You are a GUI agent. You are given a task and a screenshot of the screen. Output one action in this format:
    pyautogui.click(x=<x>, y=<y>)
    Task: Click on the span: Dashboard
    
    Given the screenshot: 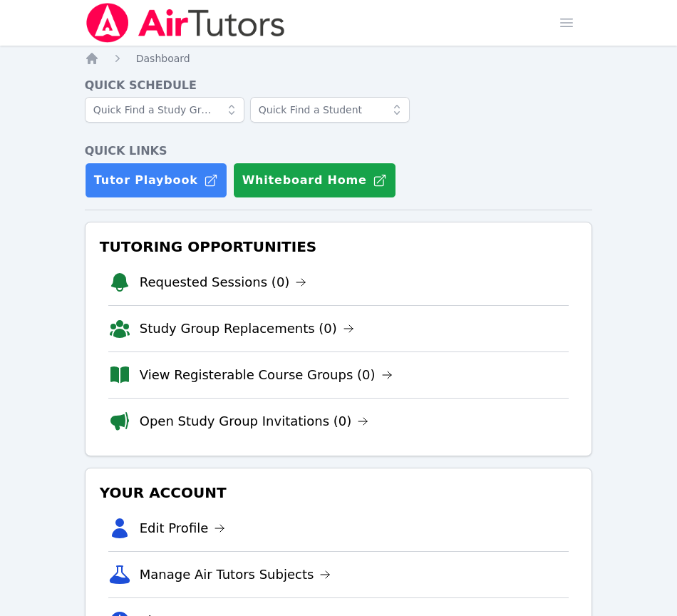 What is the action you would take?
    pyautogui.click(x=163, y=58)
    